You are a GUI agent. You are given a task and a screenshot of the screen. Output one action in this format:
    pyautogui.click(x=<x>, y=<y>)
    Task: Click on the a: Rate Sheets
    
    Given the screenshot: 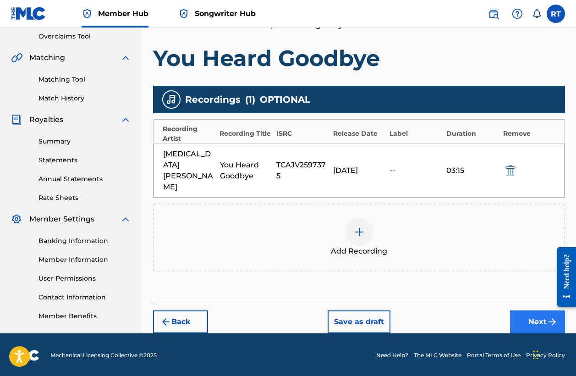 What is the action you would take?
    pyautogui.click(x=85, y=197)
    